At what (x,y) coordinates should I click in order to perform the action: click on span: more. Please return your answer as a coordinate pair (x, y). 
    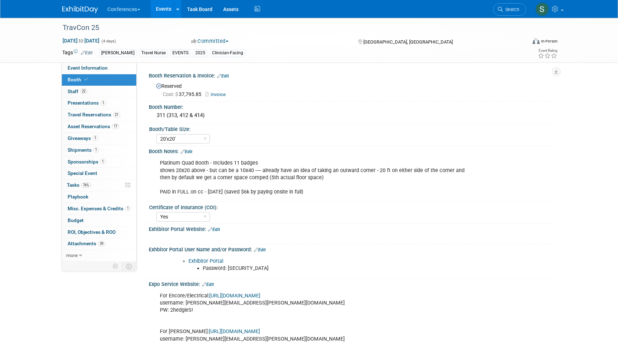
    Looking at the image, I should click on (72, 256).